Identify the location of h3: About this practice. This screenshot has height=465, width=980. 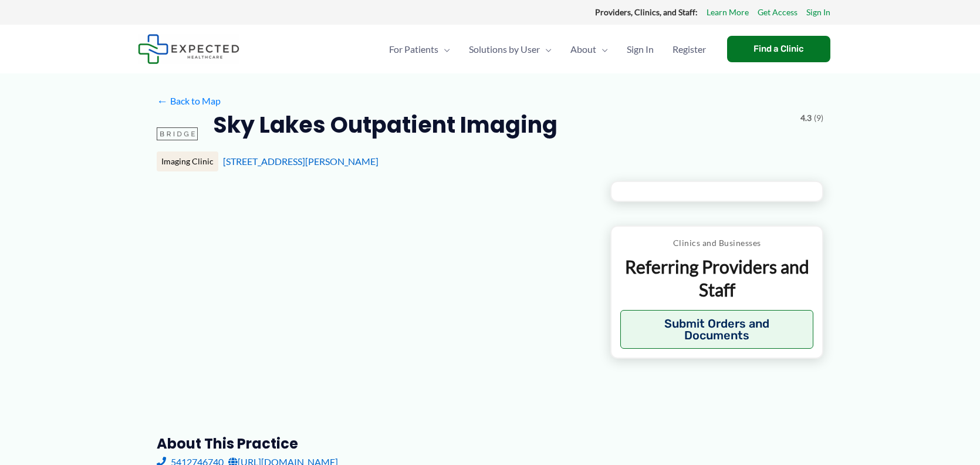
(374, 443).